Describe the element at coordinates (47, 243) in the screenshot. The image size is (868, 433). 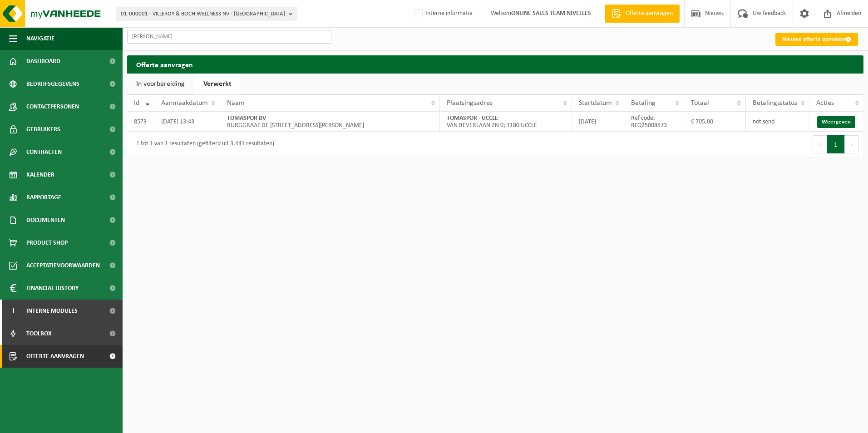
I see `span: Product Shop` at that location.